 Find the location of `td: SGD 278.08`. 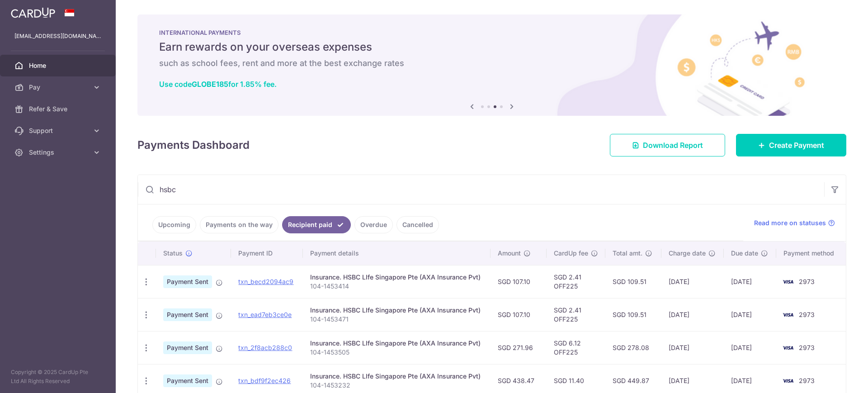

td: SGD 278.08 is located at coordinates (633, 348).